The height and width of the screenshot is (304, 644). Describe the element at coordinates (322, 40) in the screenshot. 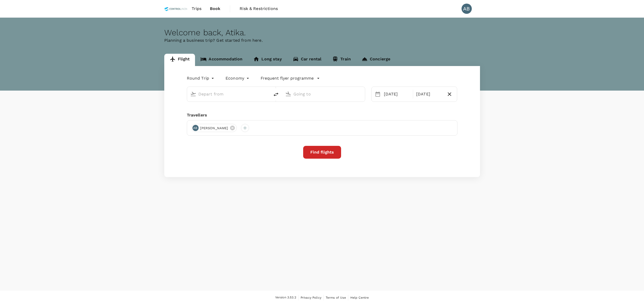

I see `p: Planning a business trip? Get started from here.` at that location.